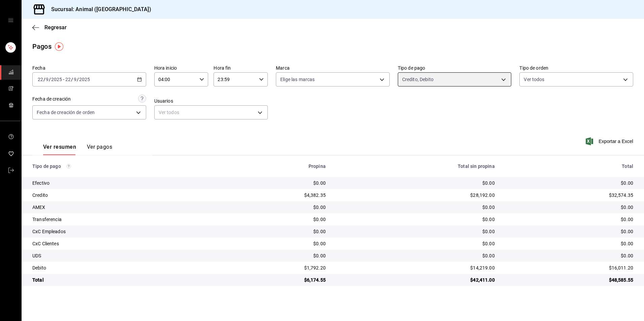 Image resolution: width=644 pixels, height=321 pixels. Describe the element at coordinates (297, 79) in the screenshot. I see `span: Elige las marcas` at that location.